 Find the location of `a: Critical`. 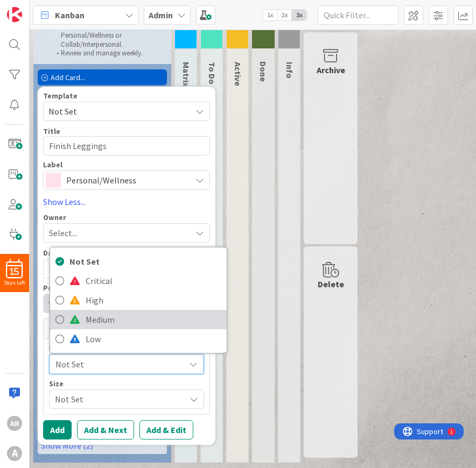

a: Critical is located at coordinates (138, 281).